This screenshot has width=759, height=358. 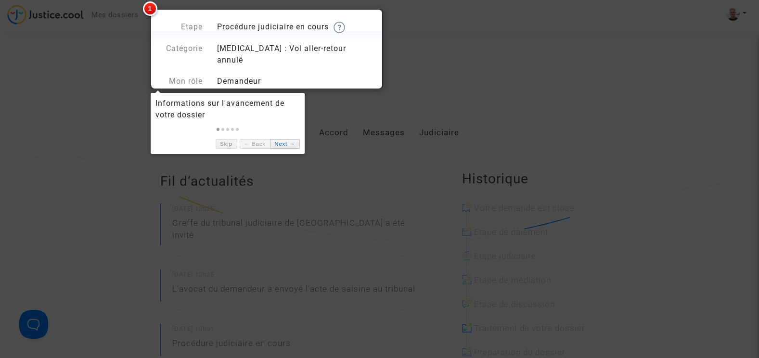 What do you see at coordinates (228, 109) in the screenshot?
I see `div: Informations sur l'avancement de votre dossier` at bounding box center [228, 109].